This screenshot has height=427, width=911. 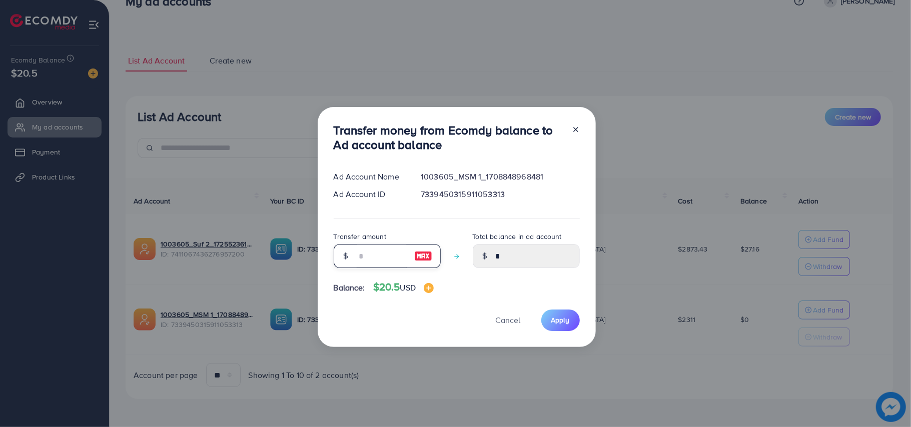 What do you see at coordinates (349, 288) in the screenshot?
I see `span: Balance:` at bounding box center [349, 288].